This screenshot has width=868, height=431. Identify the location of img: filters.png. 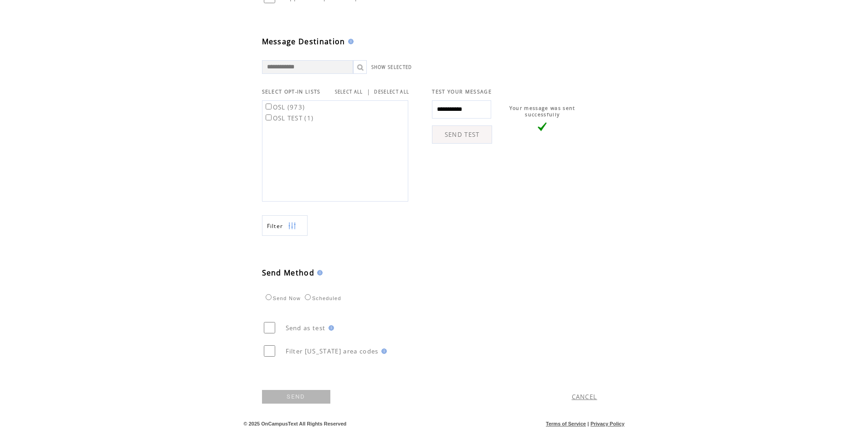
(292, 226).